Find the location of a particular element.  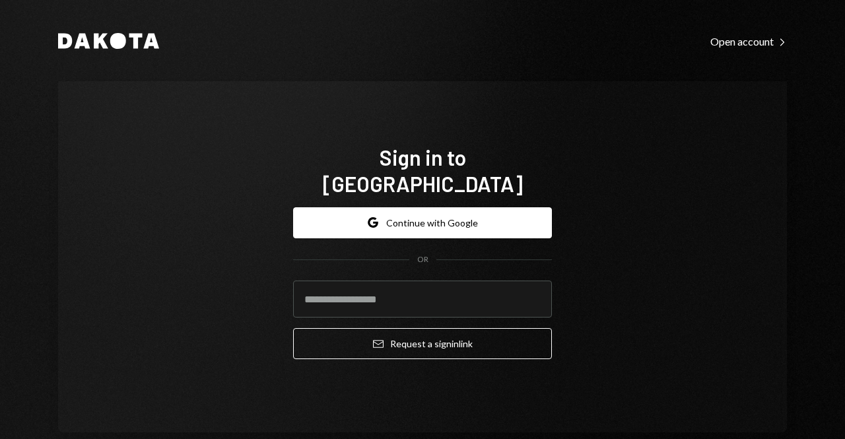

div: Open account is located at coordinates (748, 42).